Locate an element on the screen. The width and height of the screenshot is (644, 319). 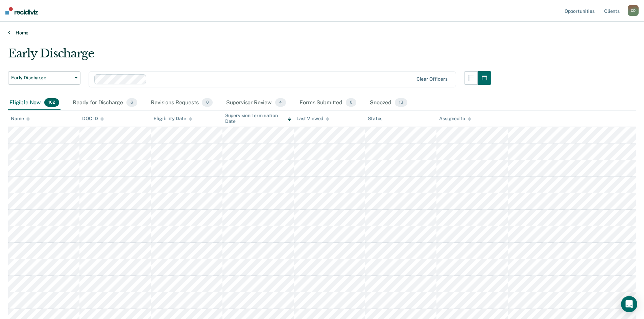
span: 162 is located at coordinates (52, 102).